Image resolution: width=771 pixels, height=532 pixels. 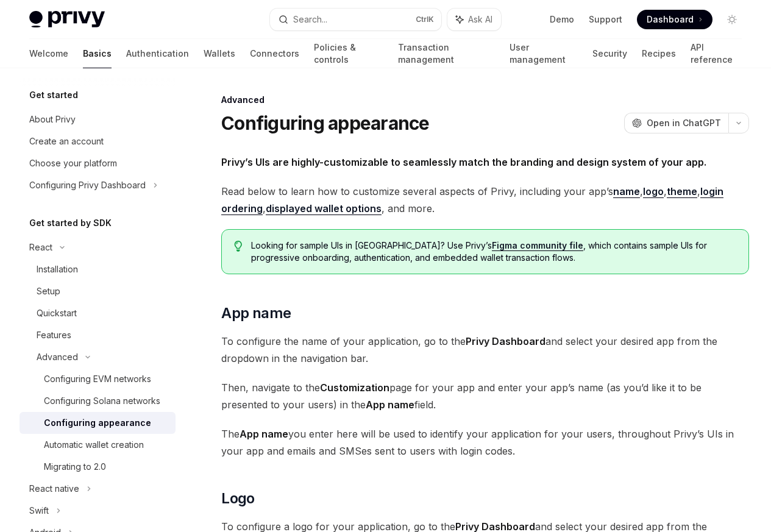 What do you see at coordinates (310, 19) in the screenshot?
I see `div: Search...` at bounding box center [310, 19].